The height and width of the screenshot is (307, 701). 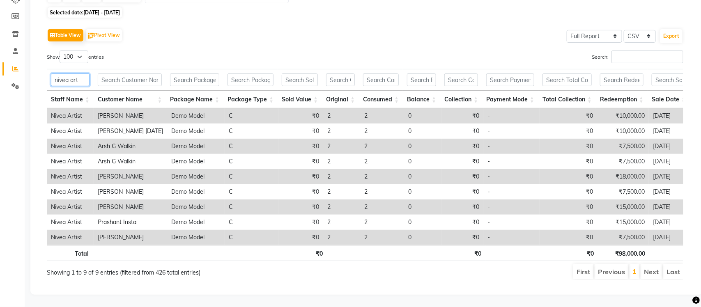 I want to click on span: Selected date:, so click(x=85, y=12).